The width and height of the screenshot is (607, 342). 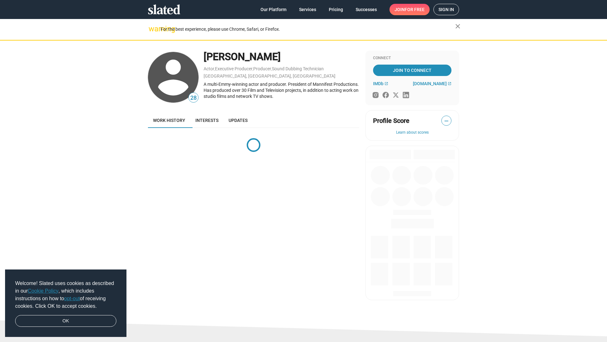 What do you see at coordinates (336, 9) in the screenshot?
I see `span: Pricing` at bounding box center [336, 9].